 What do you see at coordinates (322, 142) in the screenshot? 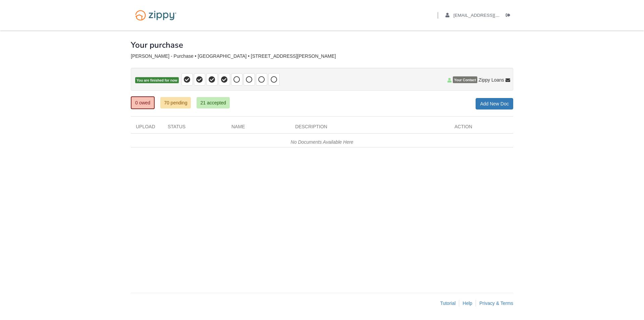
I see `em: No Documents Available Here` at bounding box center [322, 142].